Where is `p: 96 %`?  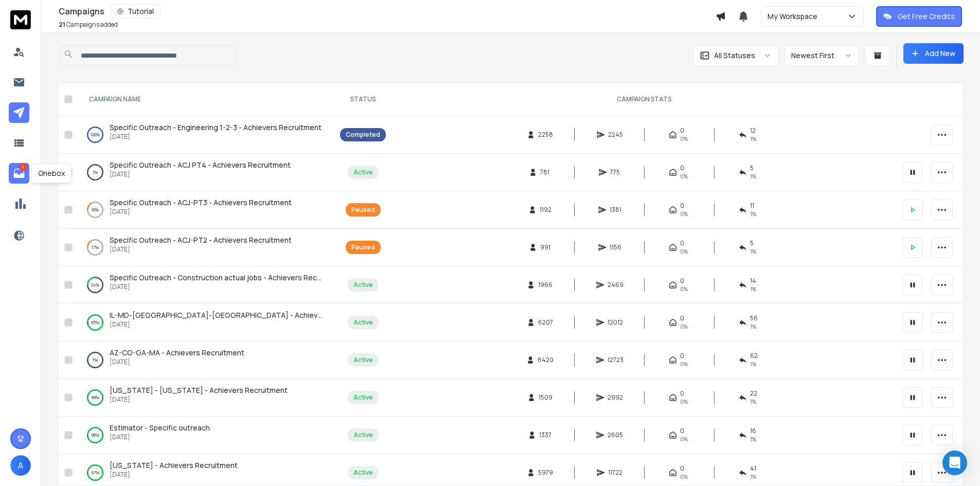
p: 96 % is located at coordinates (95, 435).